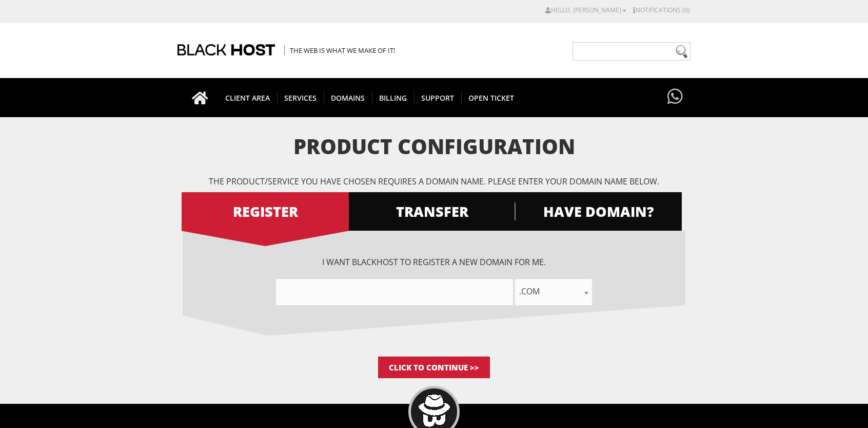 The image size is (868, 428). I want to click on span: HAVE DOMAIN?, so click(598, 211).